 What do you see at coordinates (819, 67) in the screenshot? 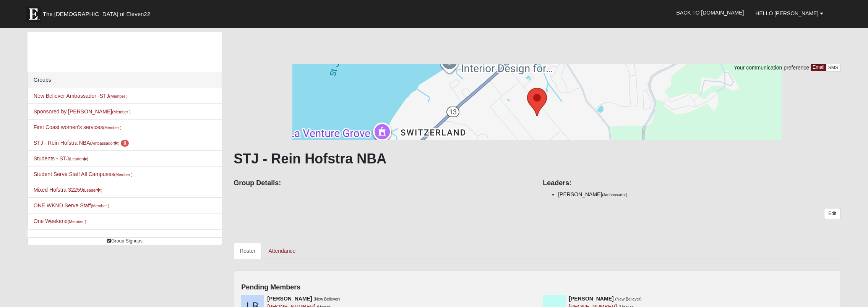
I see `a: Email` at bounding box center [819, 67].